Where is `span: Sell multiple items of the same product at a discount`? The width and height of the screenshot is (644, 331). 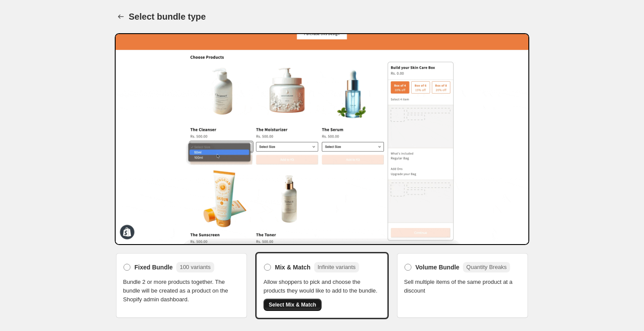
span: Sell multiple items of the same product at a discount is located at coordinates (463, 286).